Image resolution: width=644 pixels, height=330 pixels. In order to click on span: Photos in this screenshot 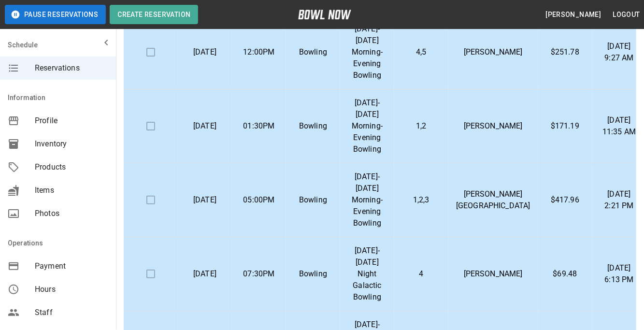, I will do `click(71, 214)`.